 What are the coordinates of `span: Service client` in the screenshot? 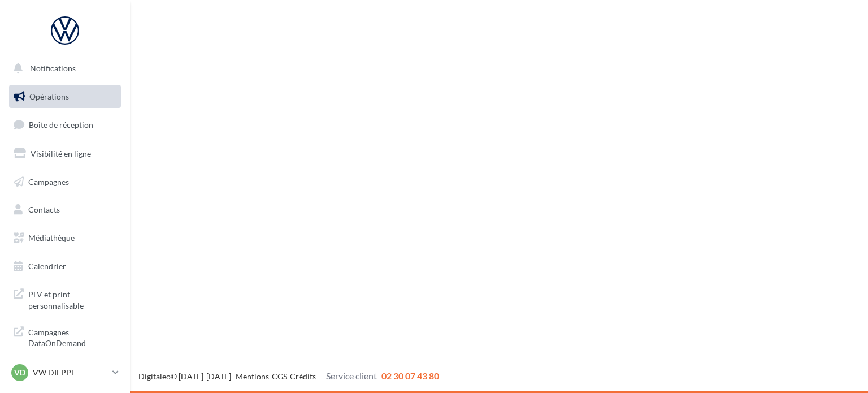 It's located at (352, 375).